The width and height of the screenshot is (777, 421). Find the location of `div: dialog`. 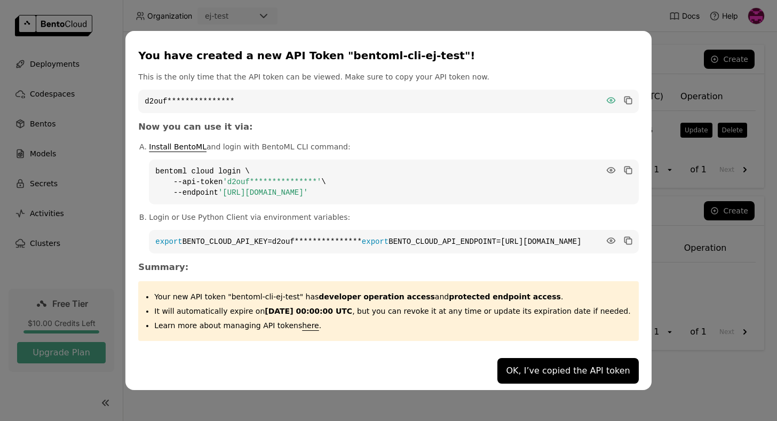

div: dialog is located at coordinates (388, 211).